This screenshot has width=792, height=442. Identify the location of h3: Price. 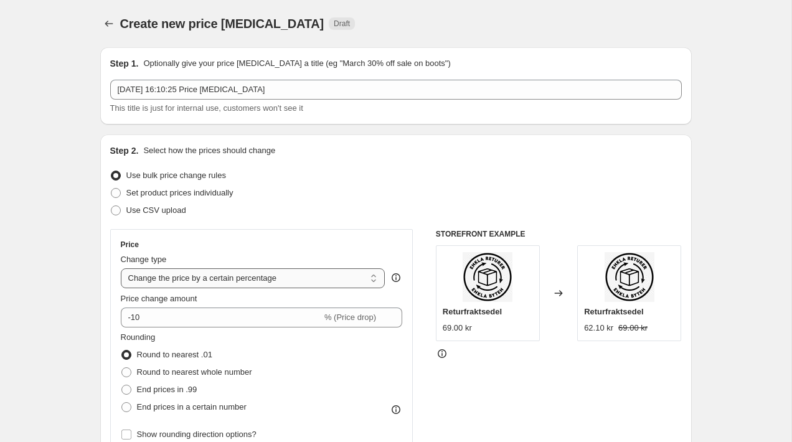
(130, 245).